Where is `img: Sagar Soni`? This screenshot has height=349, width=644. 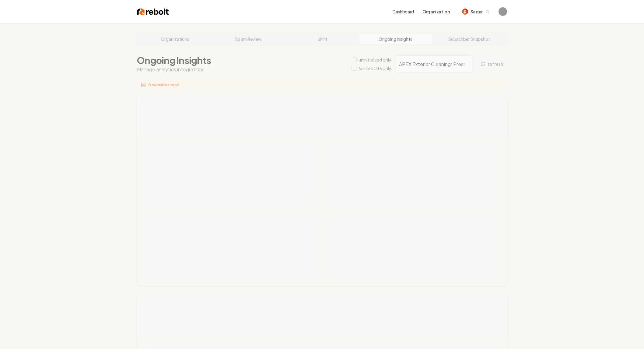 img: Sagar Soni is located at coordinates (503, 12).